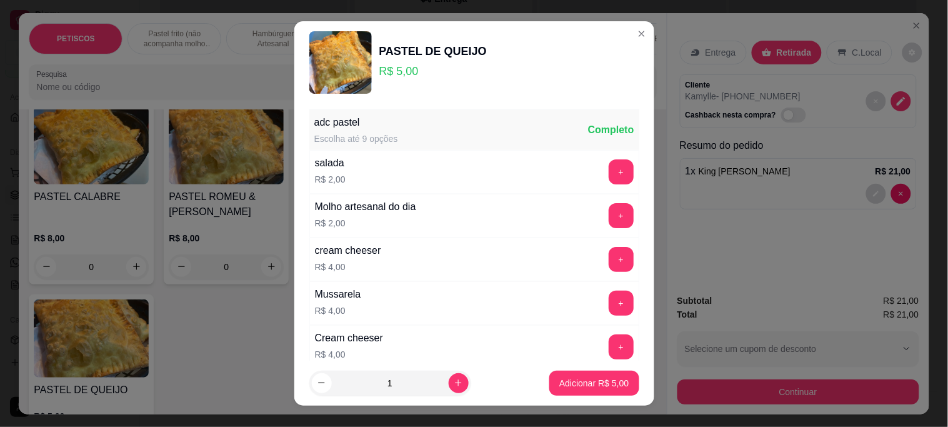 This screenshot has width=948, height=427. I want to click on div: PASTEL DE QUEIJO, so click(433, 51).